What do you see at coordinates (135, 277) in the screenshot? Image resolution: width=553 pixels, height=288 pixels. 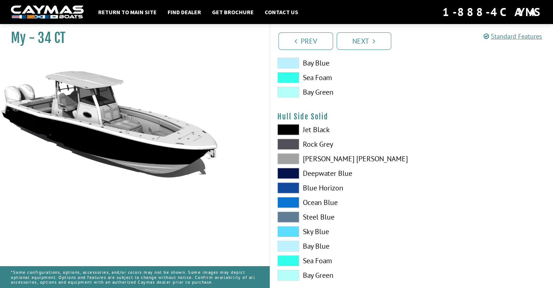 I see `p: *Some configurations, options, accessories, and/or colors may not be shown. Some images may depic...` at bounding box center [135, 277].